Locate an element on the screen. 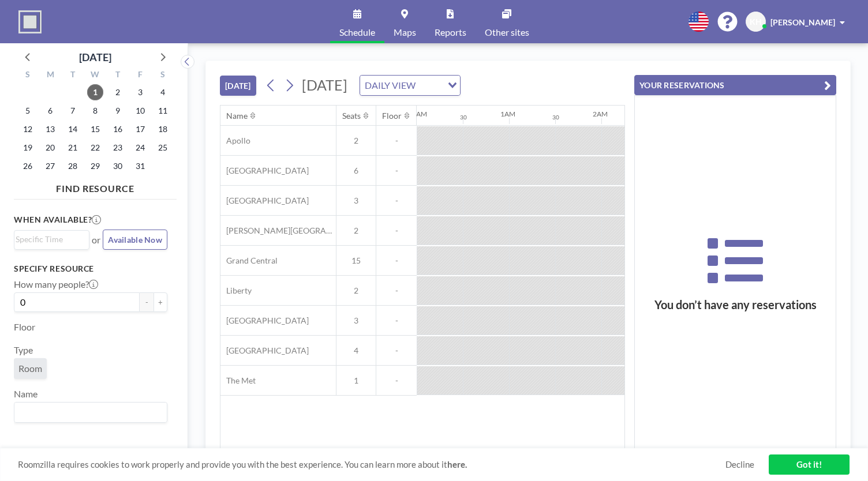 The height and width of the screenshot is (481, 868). div: 30 is located at coordinates (464, 117).